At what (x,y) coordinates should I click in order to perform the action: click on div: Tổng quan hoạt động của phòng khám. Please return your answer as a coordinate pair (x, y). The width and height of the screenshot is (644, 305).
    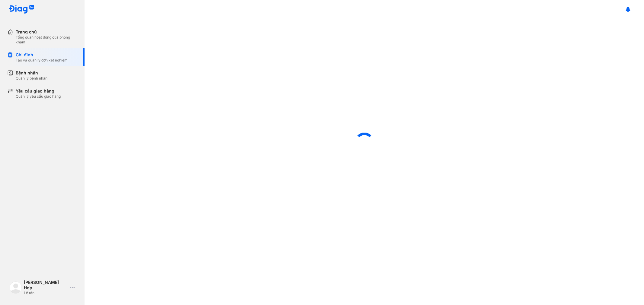
    Looking at the image, I should click on (46, 40).